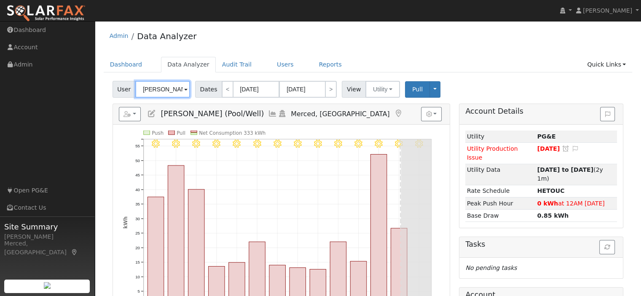 Image resolution: width=641 pixels, height=296 pixels. I want to click on input: Select a User, so click(163, 89).